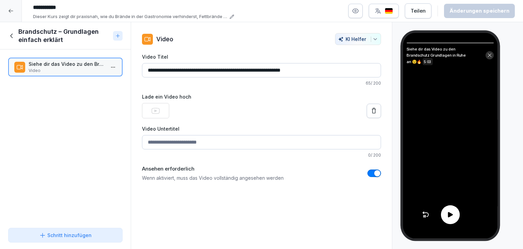 Image resolution: width=523 pixels, height=249 pixels. I want to click on button: KI Helfer, so click(358, 39).